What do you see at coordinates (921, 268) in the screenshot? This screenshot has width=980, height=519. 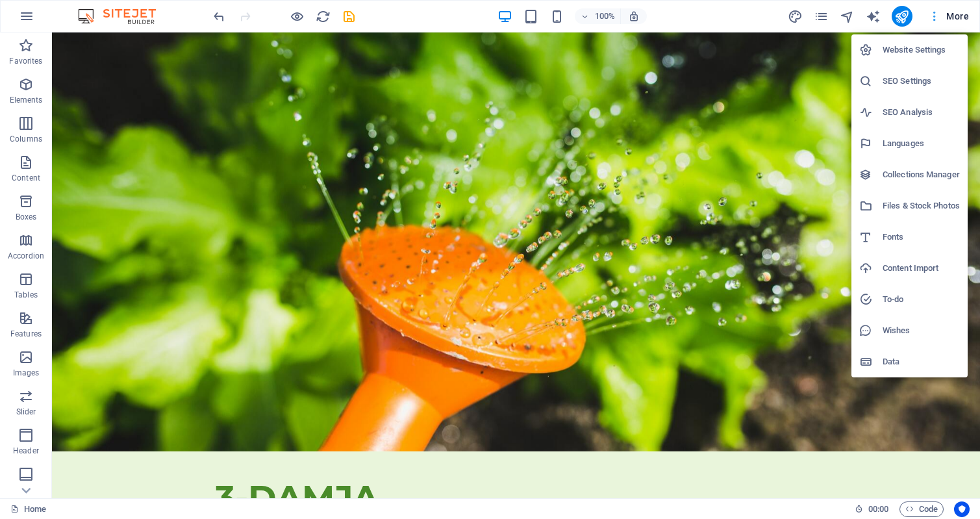 I see `h6: Content Import` at bounding box center [921, 268].